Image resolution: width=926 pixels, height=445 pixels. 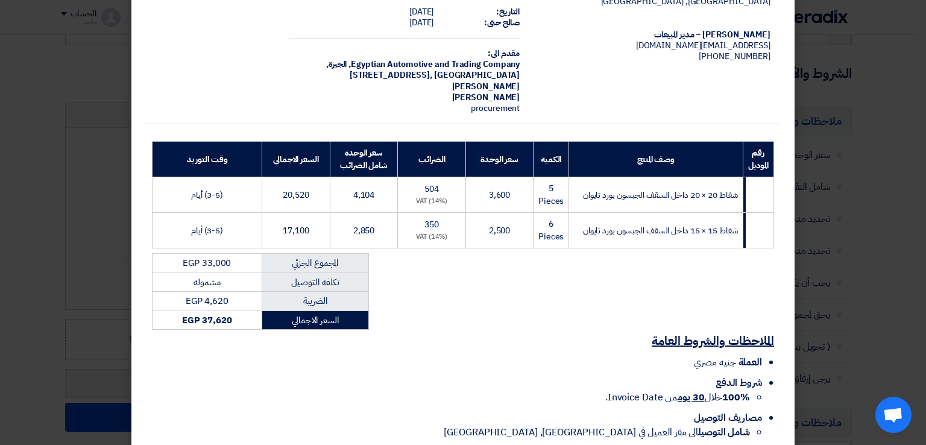 What do you see at coordinates (500, 230) in the screenshot?
I see `span: 2,500` at bounding box center [500, 230].